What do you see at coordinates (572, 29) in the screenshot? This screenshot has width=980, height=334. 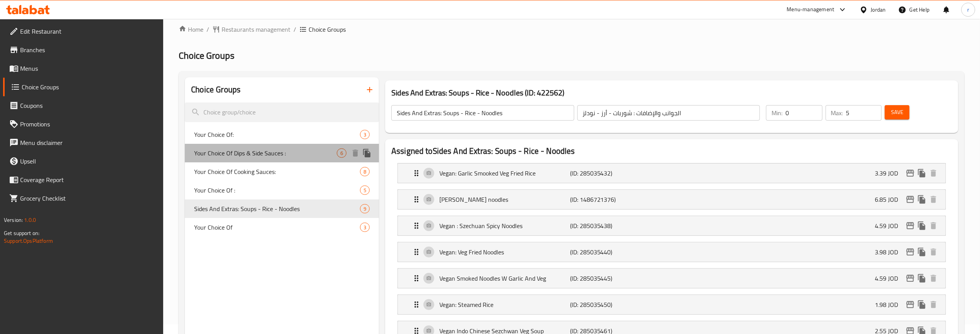 I see `nav: breadcrumb` at bounding box center [572, 29].